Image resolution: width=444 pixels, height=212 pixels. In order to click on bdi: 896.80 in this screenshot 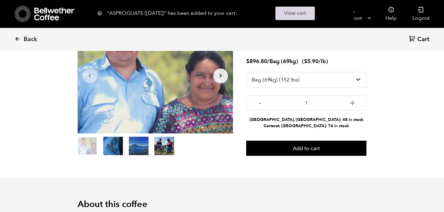, I will do `click(256, 61)`.